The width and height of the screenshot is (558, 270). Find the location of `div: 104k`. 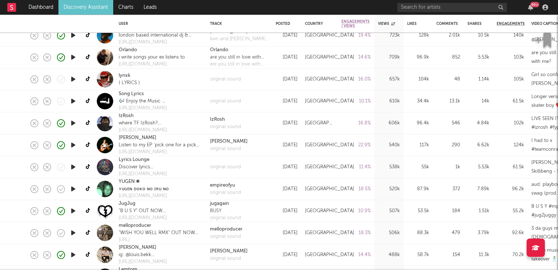

div: 104k is located at coordinates (418, 79).